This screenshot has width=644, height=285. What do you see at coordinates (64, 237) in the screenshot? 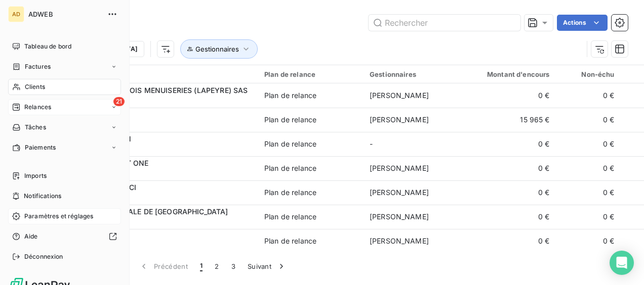
I see `a: Aide` at bounding box center [64, 237].